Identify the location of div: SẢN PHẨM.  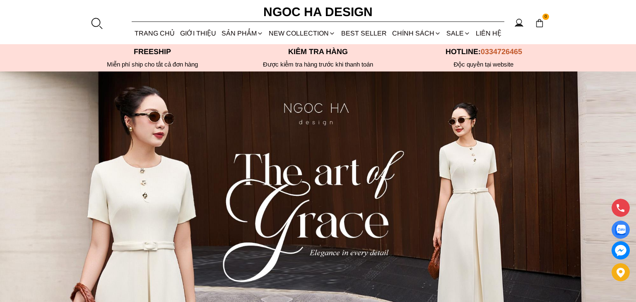
(242, 33).